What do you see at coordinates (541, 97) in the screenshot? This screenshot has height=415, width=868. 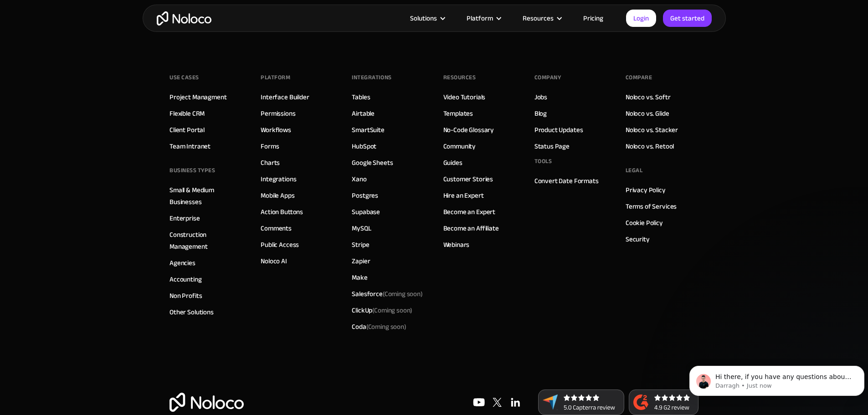 I see `a: Jobs` at bounding box center [541, 97].